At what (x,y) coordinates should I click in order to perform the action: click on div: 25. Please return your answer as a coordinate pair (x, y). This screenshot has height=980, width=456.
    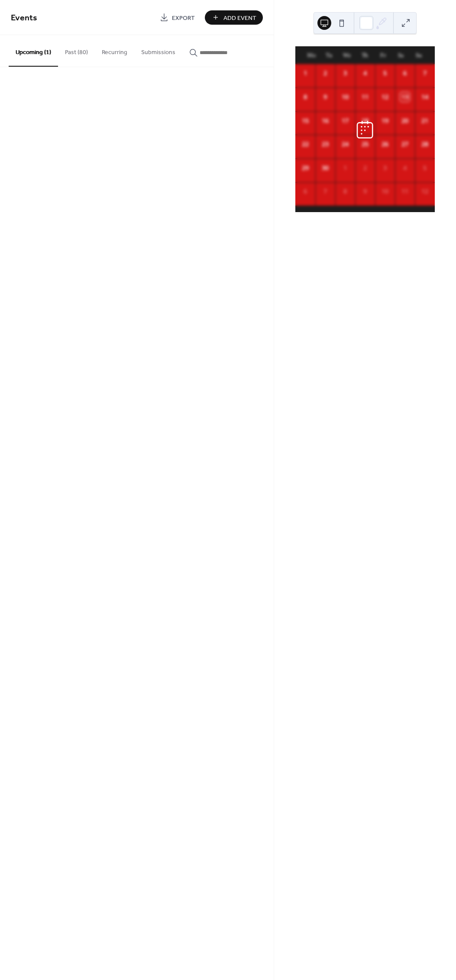
    Looking at the image, I should click on (365, 144).